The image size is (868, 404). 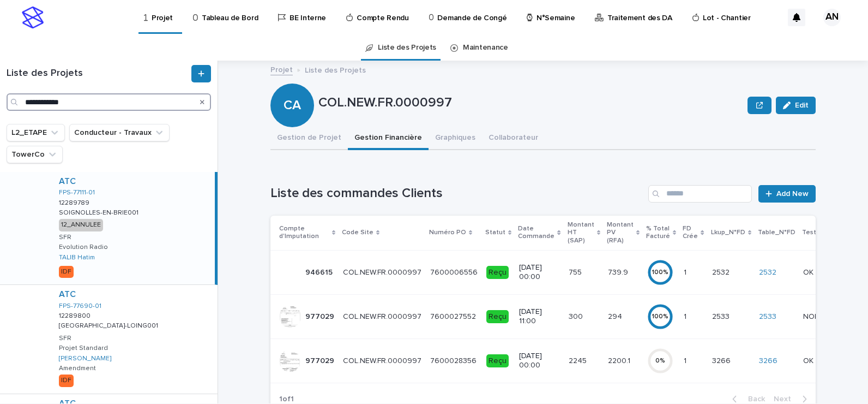 What do you see at coordinates (787, 194) in the screenshot?
I see `a: Add New` at bounding box center [787, 194].